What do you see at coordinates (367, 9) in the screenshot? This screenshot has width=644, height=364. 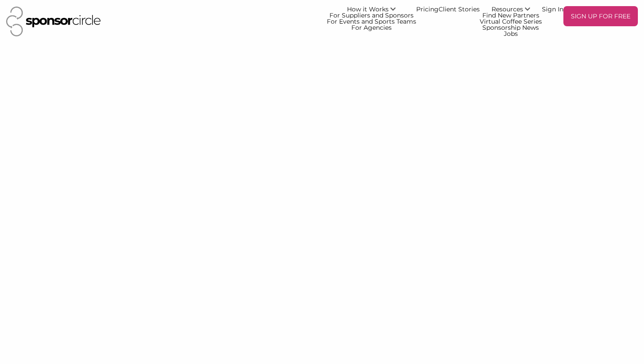 I see `span: How it Works` at bounding box center [367, 9].